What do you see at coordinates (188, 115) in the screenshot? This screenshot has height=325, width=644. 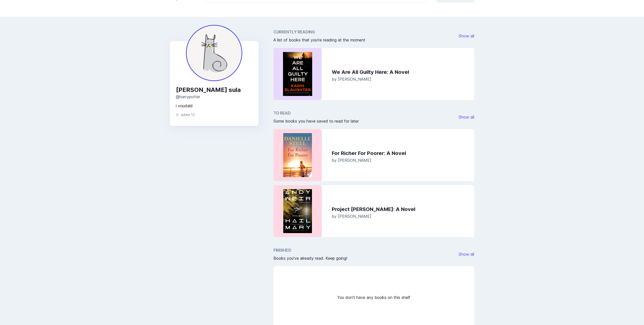 I see `span: adaw 12` at bounding box center [188, 115].